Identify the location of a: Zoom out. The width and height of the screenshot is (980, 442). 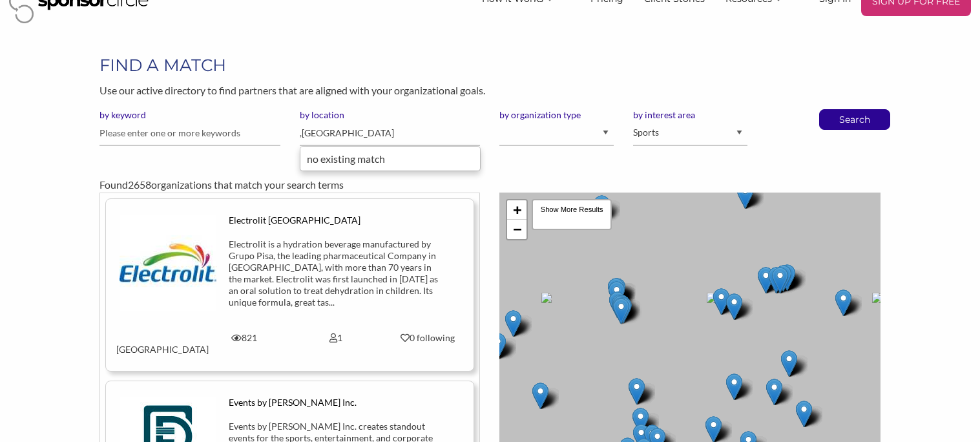
(517, 229).